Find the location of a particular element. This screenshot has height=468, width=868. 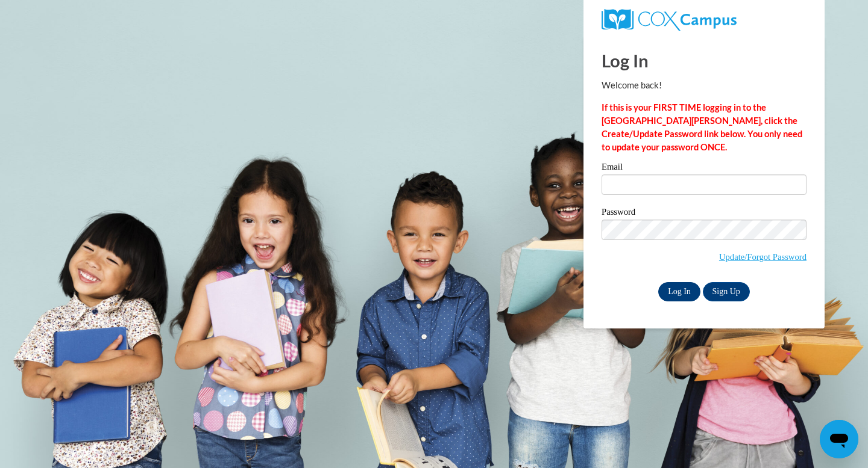

input: Log In is located at coordinates (679, 292).